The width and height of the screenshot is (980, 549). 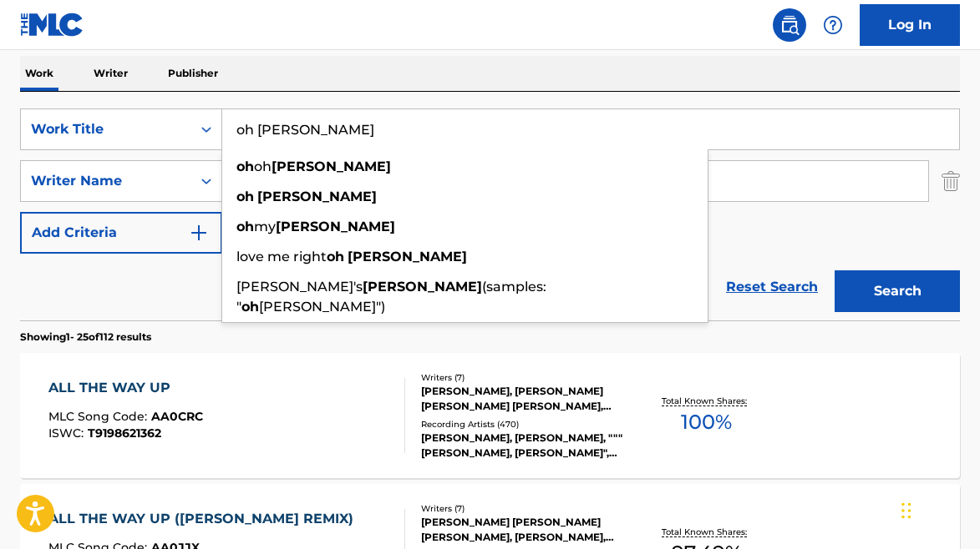 What do you see at coordinates (39, 74) in the screenshot?
I see `p: Work` at bounding box center [39, 74].